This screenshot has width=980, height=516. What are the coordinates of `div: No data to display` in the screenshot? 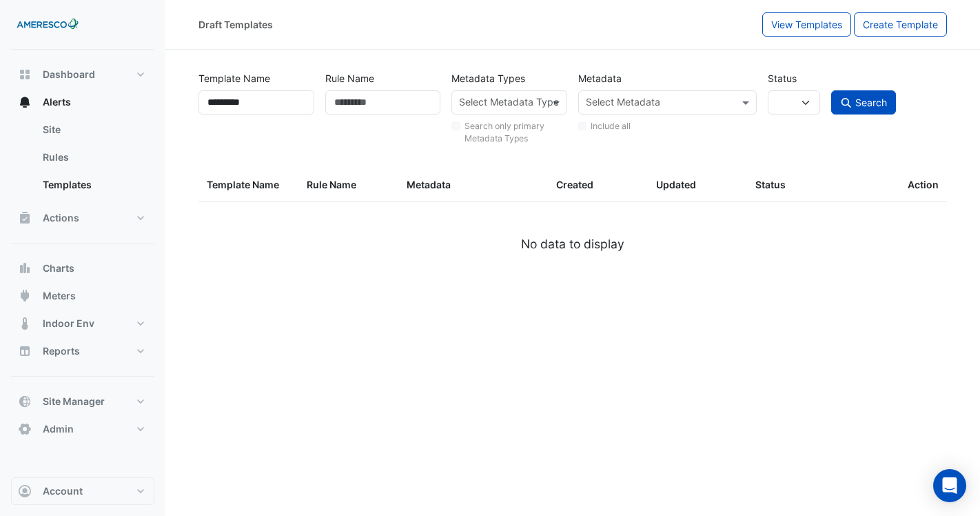 It's located at (573, 244).